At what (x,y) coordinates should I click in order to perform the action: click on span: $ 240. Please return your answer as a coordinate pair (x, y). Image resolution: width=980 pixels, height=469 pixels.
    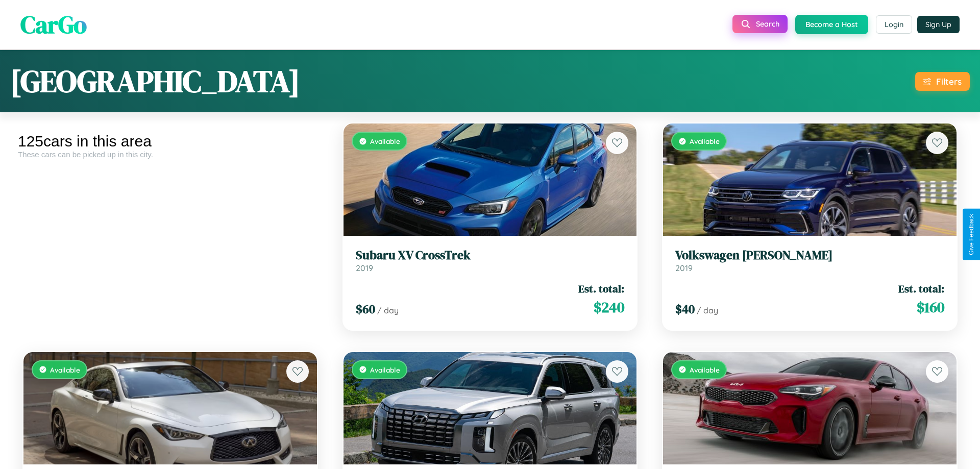
    Looking at the image, I should click on (609, 307).